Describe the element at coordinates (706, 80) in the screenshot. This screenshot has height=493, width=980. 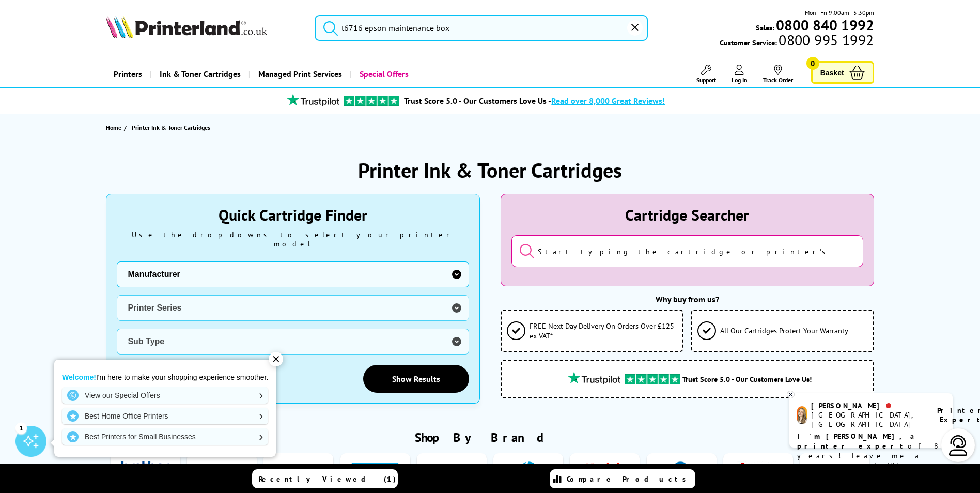
I see `span: Support` at that location.